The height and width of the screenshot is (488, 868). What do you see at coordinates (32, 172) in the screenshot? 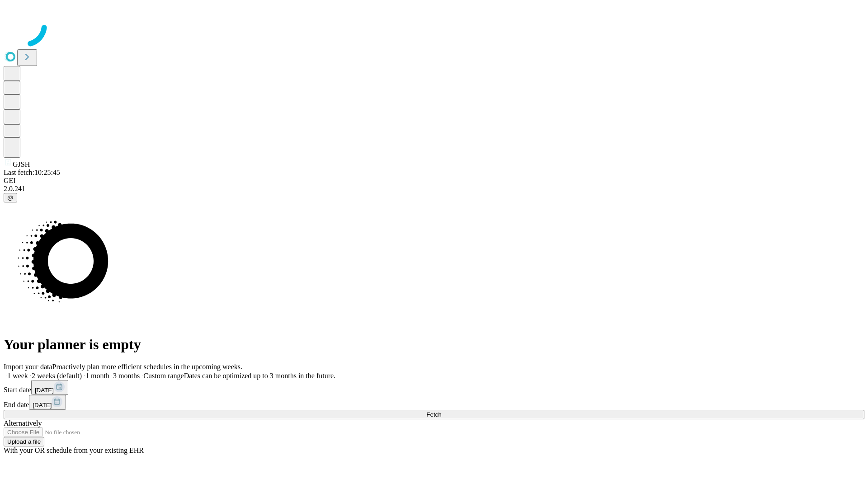
I see `span: Last fetch: 10:25:45` at bounding box center [32, 172].